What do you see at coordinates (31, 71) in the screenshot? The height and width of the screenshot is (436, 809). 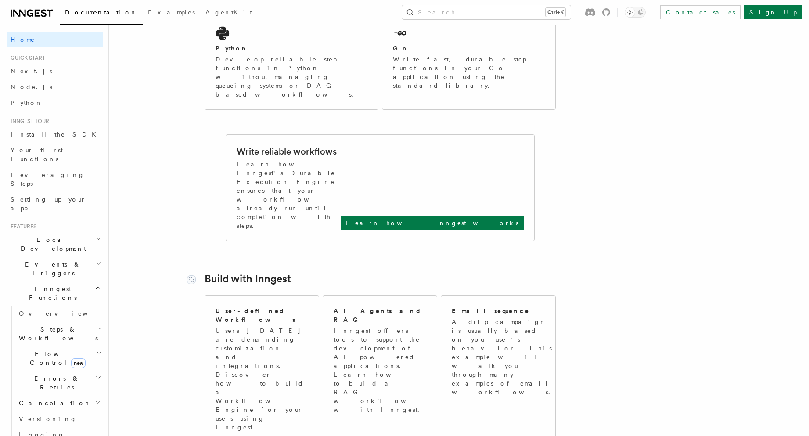 I see `span: Next.js` at bounding box center [31, 71].